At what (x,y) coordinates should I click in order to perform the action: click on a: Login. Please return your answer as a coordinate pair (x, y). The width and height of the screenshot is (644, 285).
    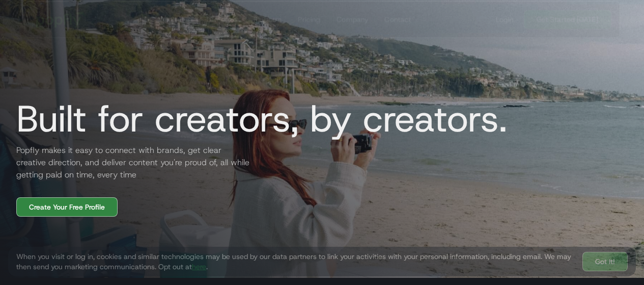
    Looking at the image, I should click on (504, 19).